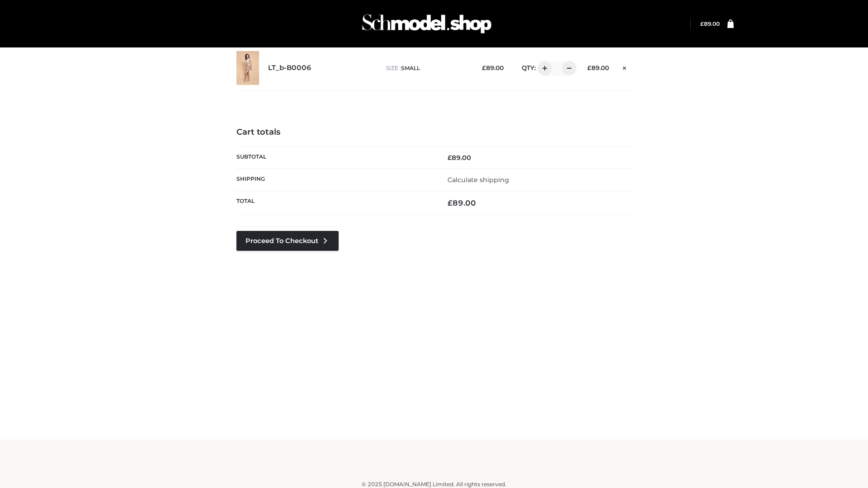  What do you see at coordinates (410, 68) in the screenshot?
I see `span: SMALL` at bounding box center [410, 68].